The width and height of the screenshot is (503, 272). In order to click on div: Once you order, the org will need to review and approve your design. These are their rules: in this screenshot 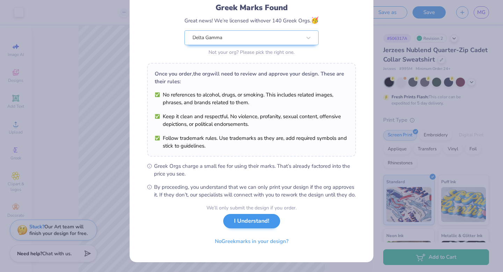, I will do `click(251, 77)`.